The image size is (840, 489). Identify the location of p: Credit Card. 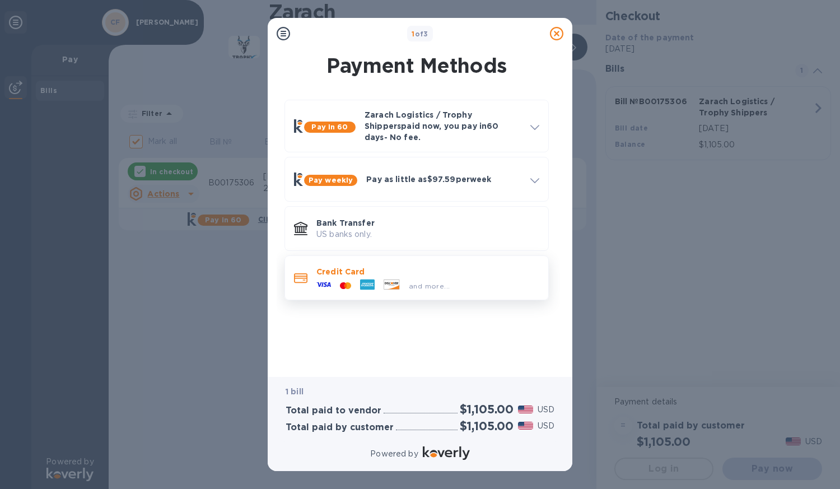
(428, 272).